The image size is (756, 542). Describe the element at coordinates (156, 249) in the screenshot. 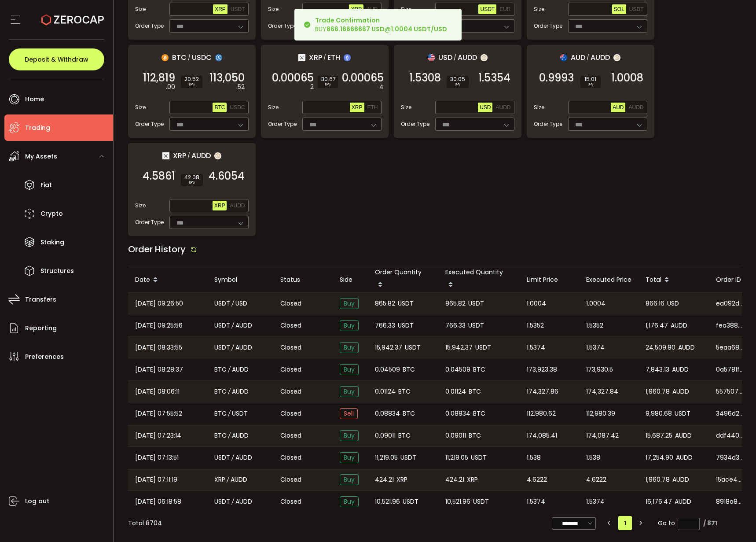

I see `span: Order History` at that location.